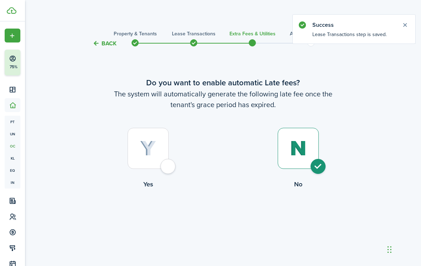  I want to click on notify-title: Success, so click(354, 25).